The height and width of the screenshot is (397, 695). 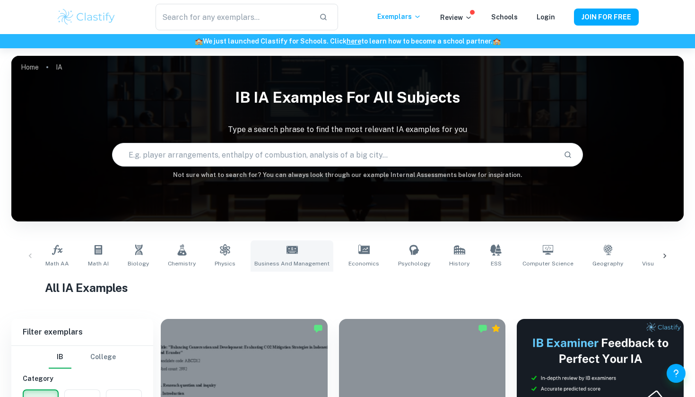 I want to click on span: Computer Science, so click(x=548, y=263).